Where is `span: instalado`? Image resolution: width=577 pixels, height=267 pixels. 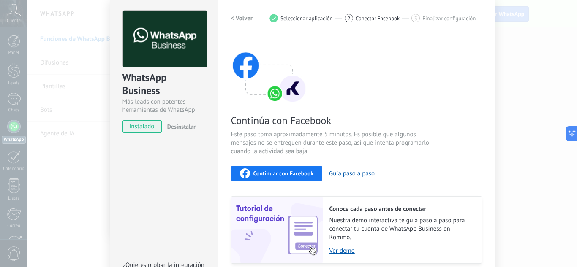
span: instalado is located at coordinates (142, 127).